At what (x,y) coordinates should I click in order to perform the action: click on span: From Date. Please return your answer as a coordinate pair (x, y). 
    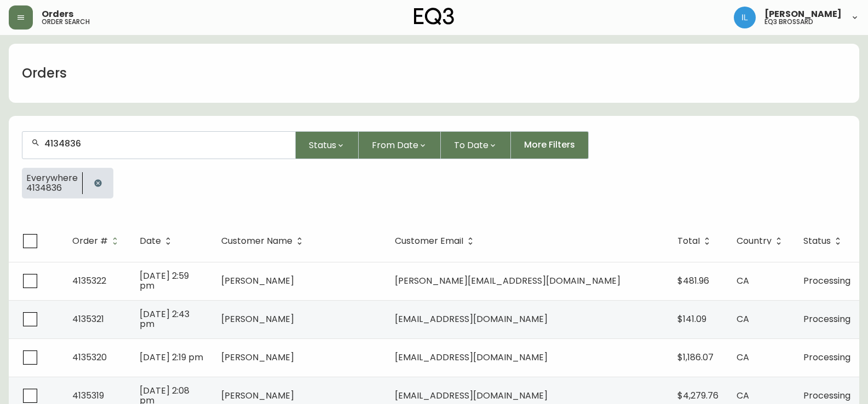
    Looking at the image, I should click on (395, 145).